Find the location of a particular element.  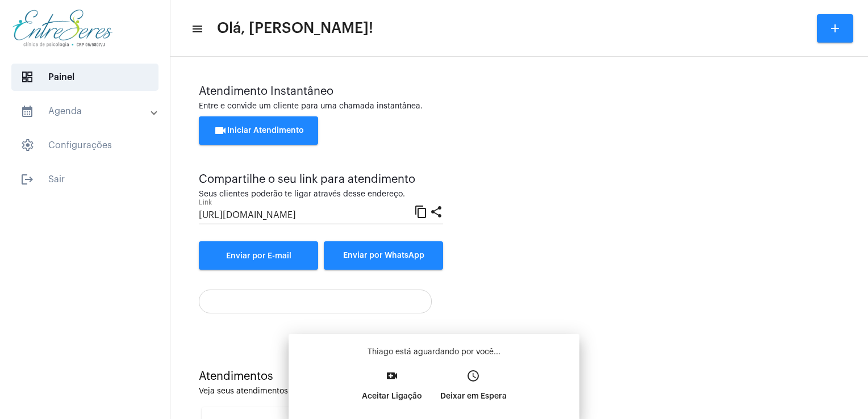

div: Atendimentos is located at coordinates (519, 376).